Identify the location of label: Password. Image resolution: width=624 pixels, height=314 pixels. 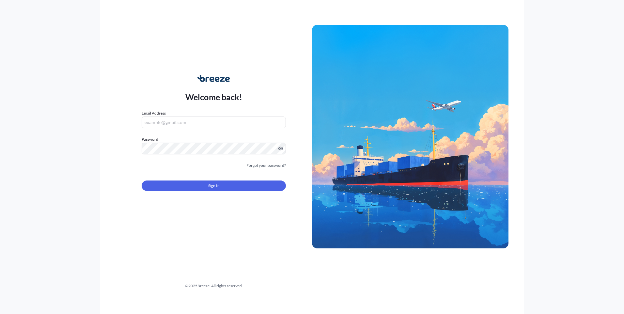
(214, 139).